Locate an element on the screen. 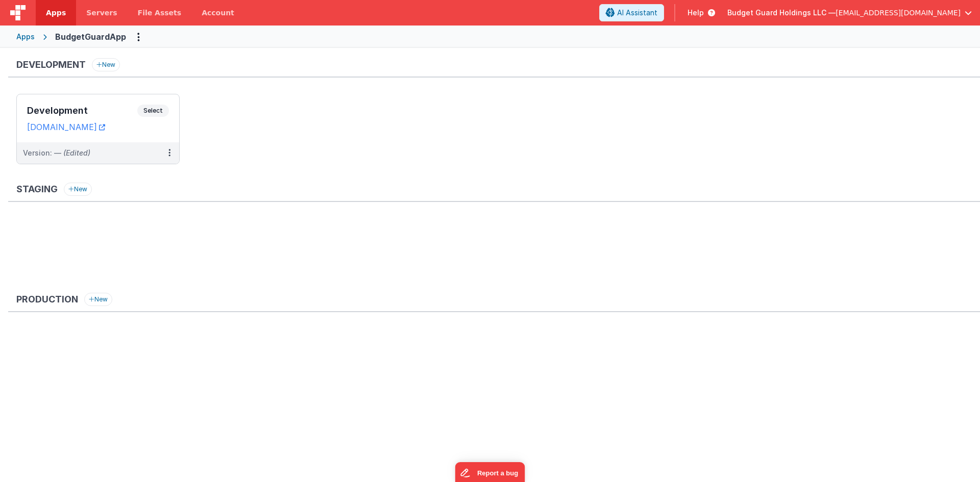  span: Apps is located at coordinates (55, 13).